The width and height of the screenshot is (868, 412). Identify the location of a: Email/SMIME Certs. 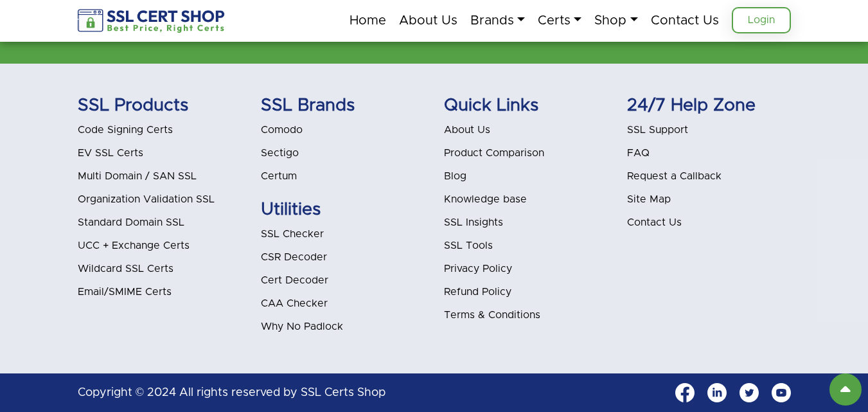
(124, 292).